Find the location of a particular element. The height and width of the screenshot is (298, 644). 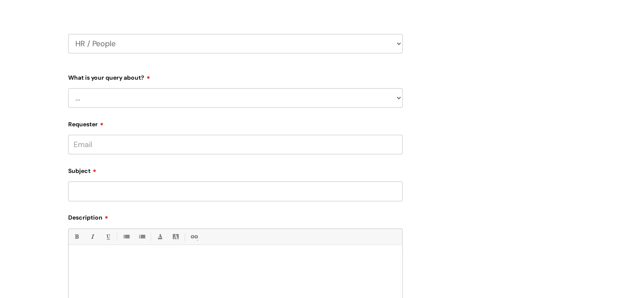

input: Email is located at coordinates (236, 144).